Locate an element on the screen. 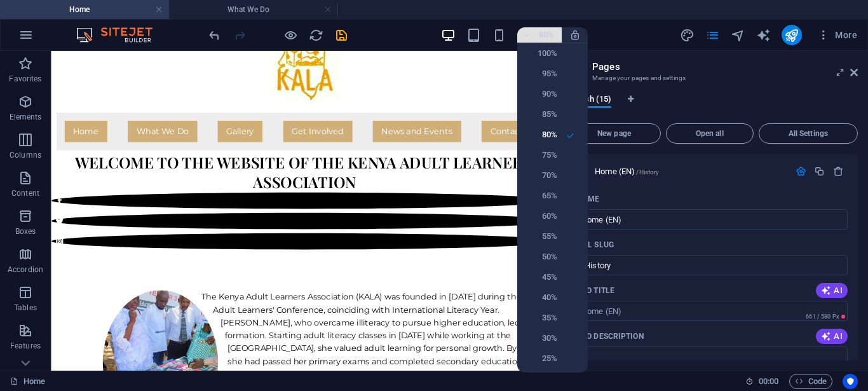 The image size is (868, 391). h6: 55% is located at coordinates (541, 236).